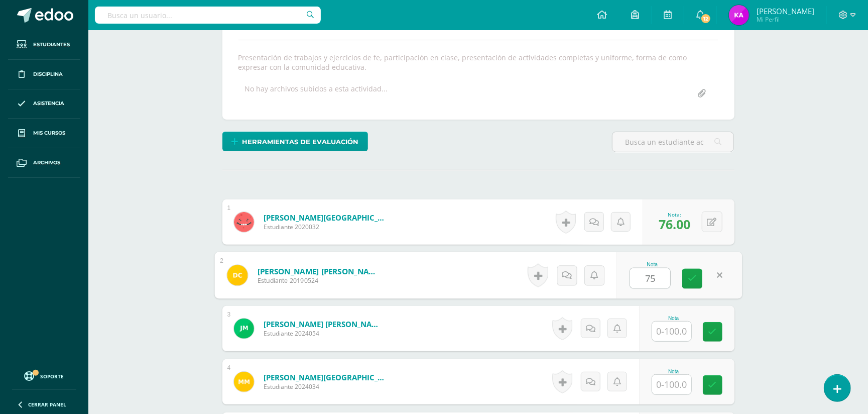 This screenshot has width=868, height=414. Describe the element at coordinates (675, 224) in the screenshot. I see `span: 76.00` at that location.